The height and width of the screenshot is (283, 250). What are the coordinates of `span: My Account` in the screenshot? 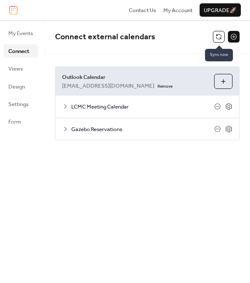 It's located at (178, 10).